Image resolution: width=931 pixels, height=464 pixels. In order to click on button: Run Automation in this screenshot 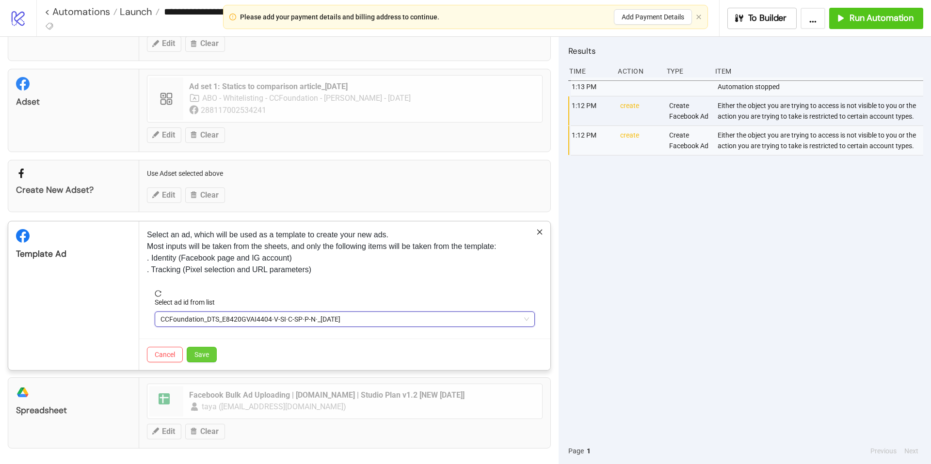, I will do `click(876, 18)`.